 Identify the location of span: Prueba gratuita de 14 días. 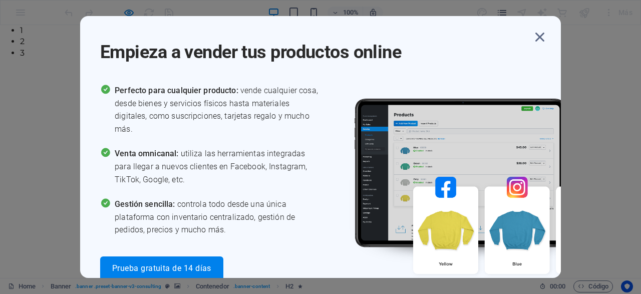
(162, 268).